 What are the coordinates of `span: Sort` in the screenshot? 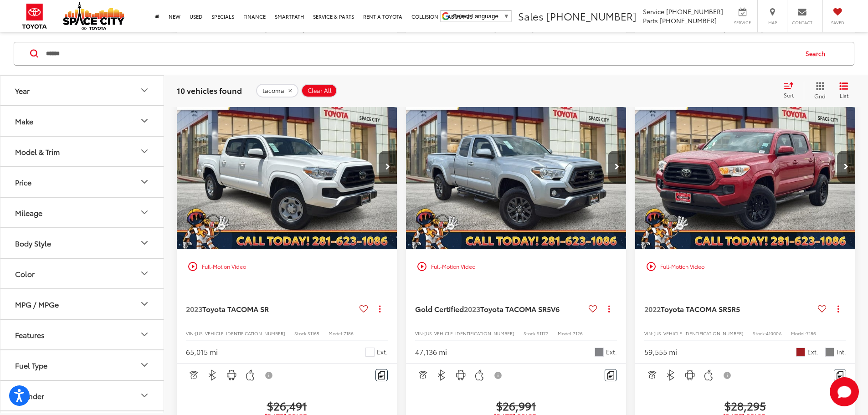 It's located at (788, 95).